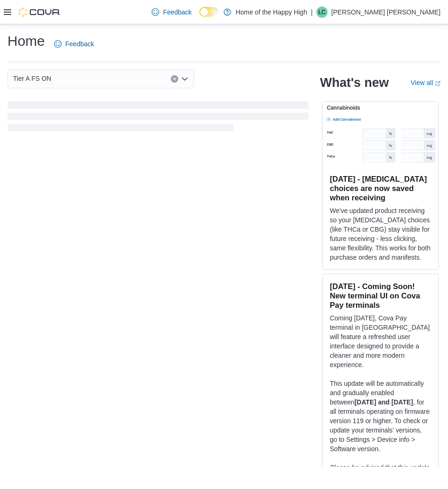 The height and width of the screenshot is (489, 448). What do you see at coordinates (175, 79) in the screenshot?
I see `button: Clear input` at bounding box center [175, 79].